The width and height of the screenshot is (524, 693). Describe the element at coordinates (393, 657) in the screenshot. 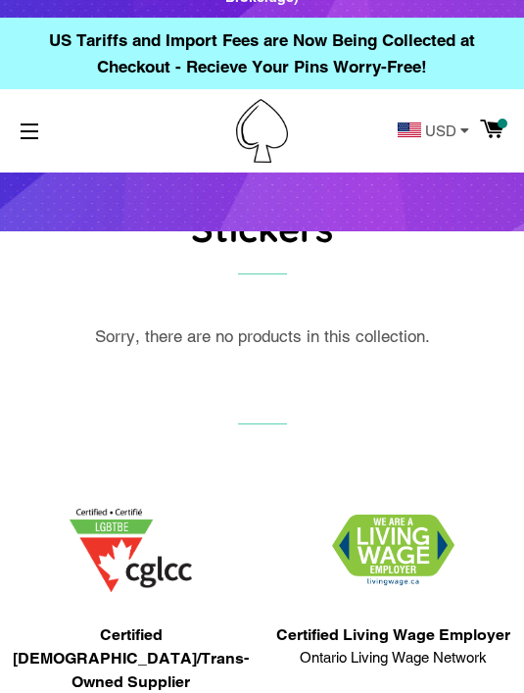

I see `span: Ontario Living Wage Network` at that location.